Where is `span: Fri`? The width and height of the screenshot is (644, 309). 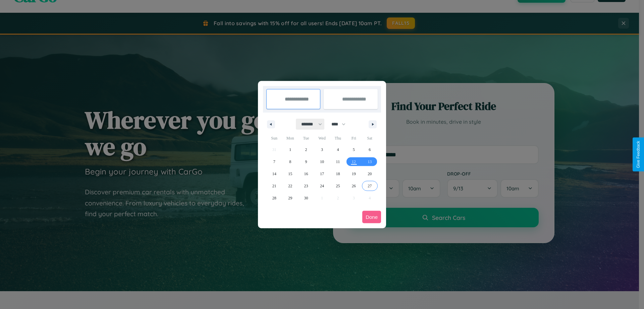
span: Fri is located at coordinates (353, 138).